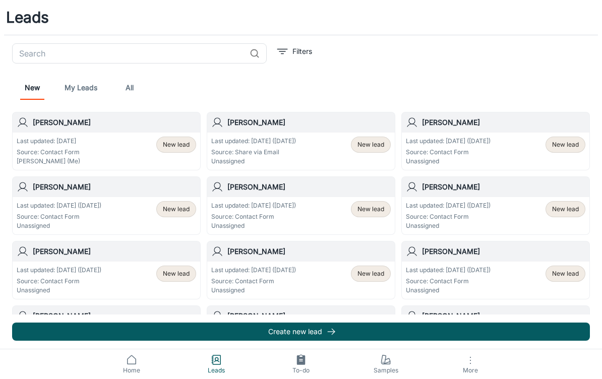  I want to click on h1: Leads, so click(27, 17).